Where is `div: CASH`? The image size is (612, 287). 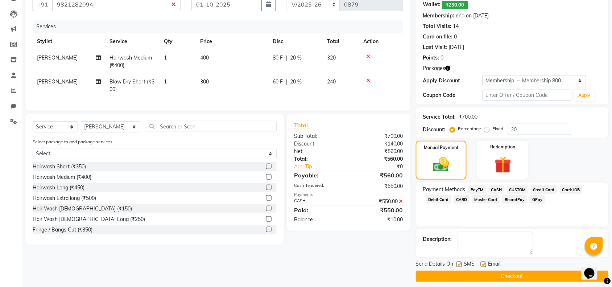
div: CASH is located at coordinates (318, 201).